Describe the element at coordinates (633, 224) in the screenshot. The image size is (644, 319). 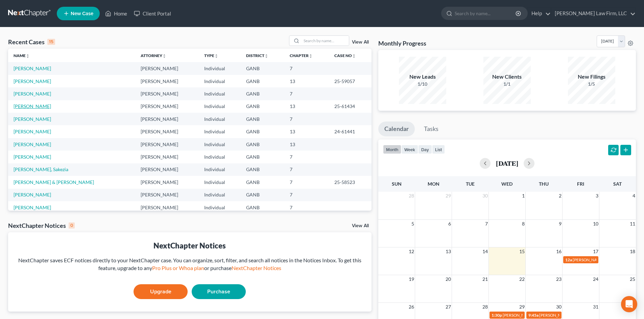
I see `span: 11` at that location.